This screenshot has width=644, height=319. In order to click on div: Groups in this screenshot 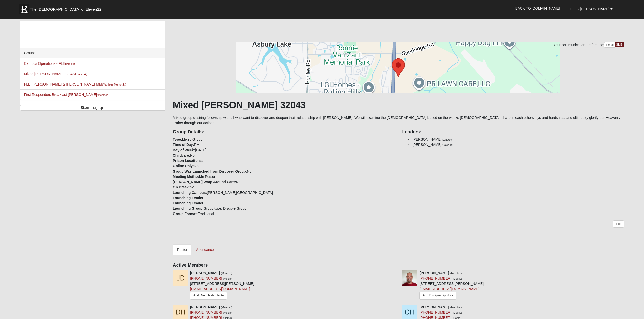, I will do `click(93, 53)`.